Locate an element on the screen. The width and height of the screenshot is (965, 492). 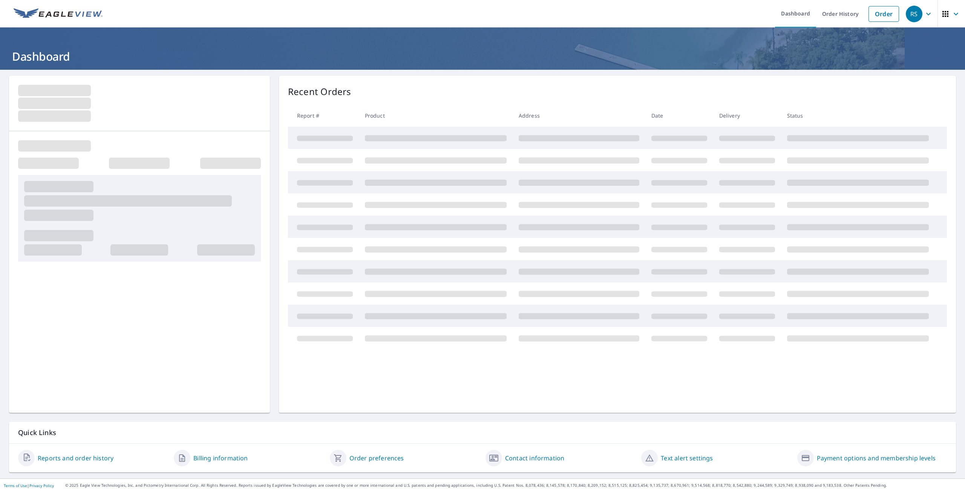
th: Status is located at coordinates (858, 115).